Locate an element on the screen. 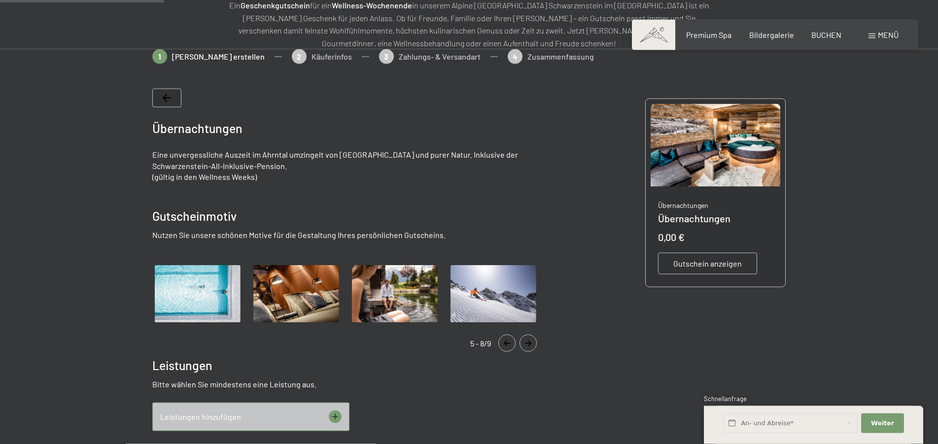  span: Menü is located at coordinates (889, 35).